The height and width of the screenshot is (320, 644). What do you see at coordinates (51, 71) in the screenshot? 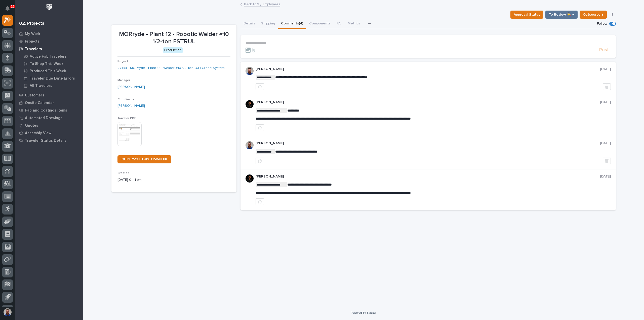
I see `a: Produced This Week` at bounding box center [51, 71].